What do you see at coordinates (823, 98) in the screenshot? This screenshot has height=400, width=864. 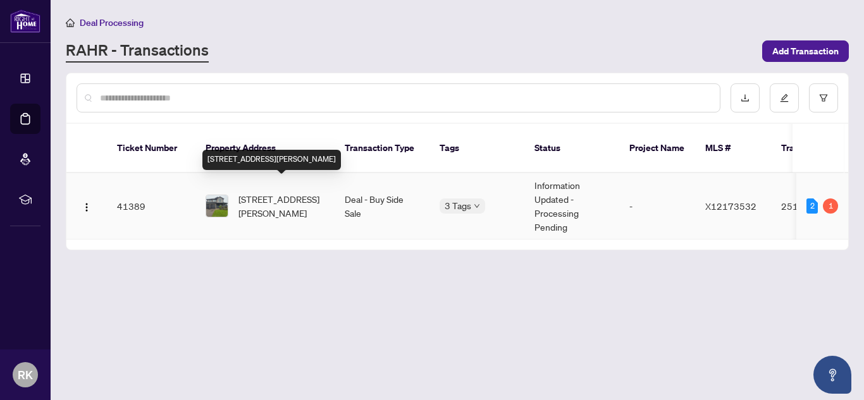 I see `span: filter` at bounding box center [823, 98].